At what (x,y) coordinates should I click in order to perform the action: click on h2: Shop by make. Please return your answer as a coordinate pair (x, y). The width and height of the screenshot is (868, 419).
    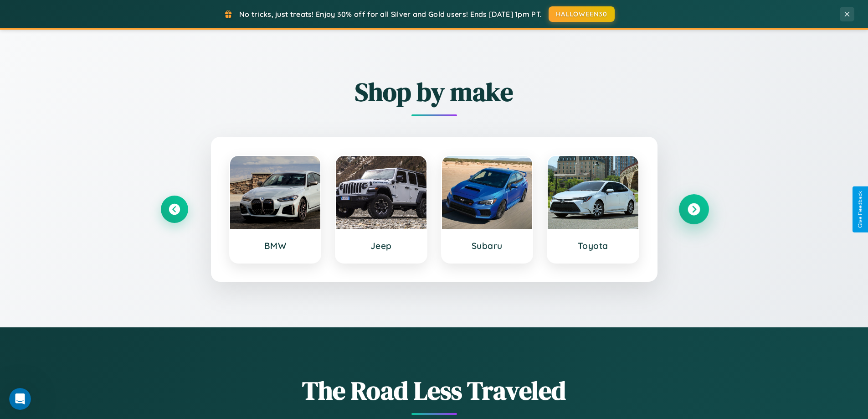
    Looking at the image, I should click on (434, 91).